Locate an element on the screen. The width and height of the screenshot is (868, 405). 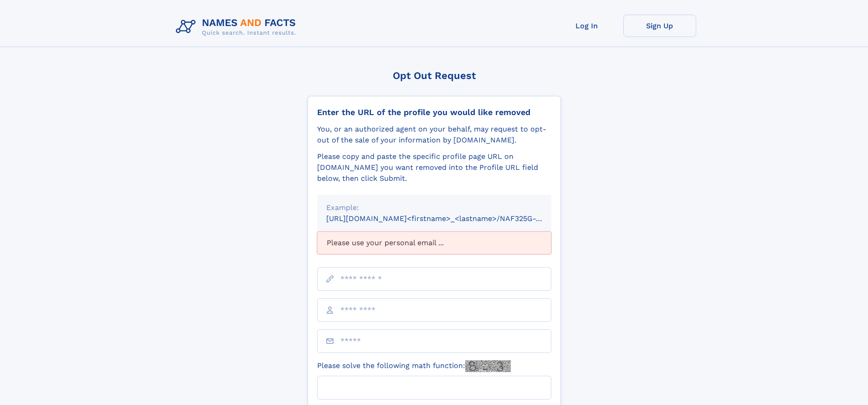
div: Please use your personal email ... is located at coordinates (434, 243).